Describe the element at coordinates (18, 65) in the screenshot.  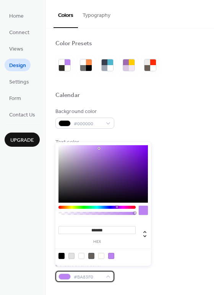
I see `a: Design` at that location.